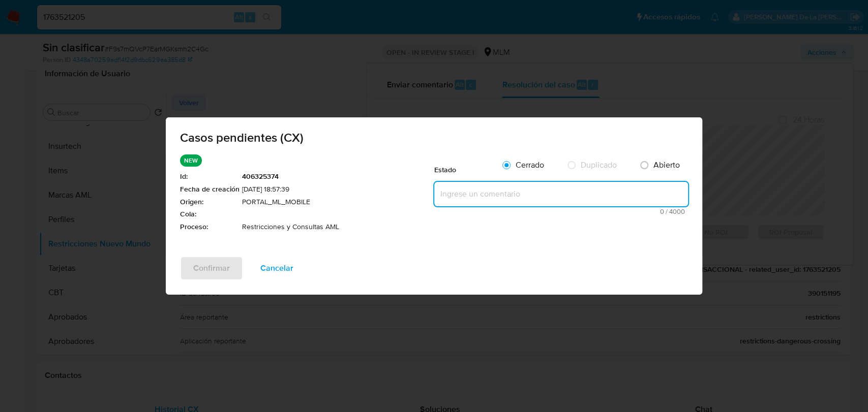 This screenshot has height=412, width=868. What do you see at coordinates (339, 202) in the screenshot?
I see `span: PORTAL_ML_MOBILE` at bounding box center [339, 202].